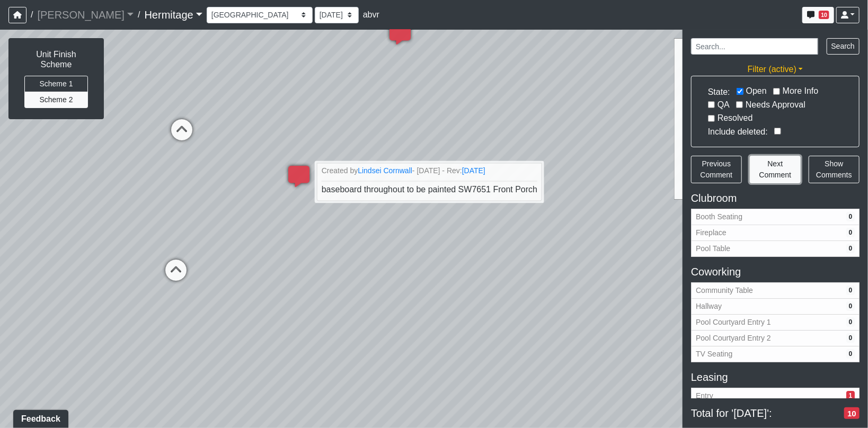  What do you see at coordinates (775, 169) in the screenshot?
I see `span: Next Comment` at bounding box center [775, 169].